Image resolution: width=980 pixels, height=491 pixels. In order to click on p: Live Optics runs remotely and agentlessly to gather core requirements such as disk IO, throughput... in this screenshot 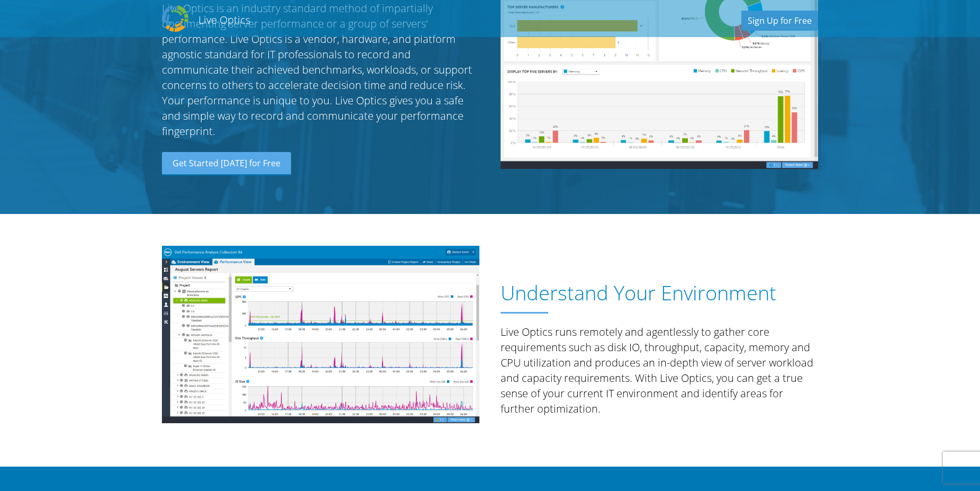, I will do `click(660, 370)`.